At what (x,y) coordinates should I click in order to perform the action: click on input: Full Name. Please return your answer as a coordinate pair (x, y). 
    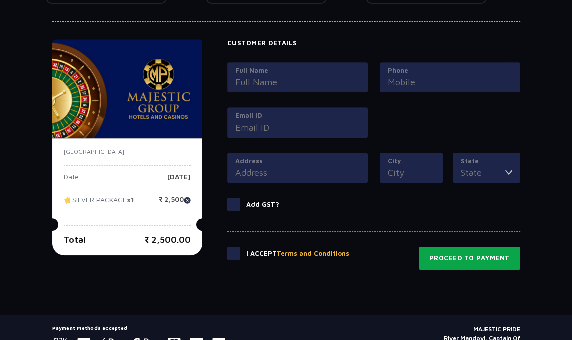
    Looking at the image, I should click on (297, 82).